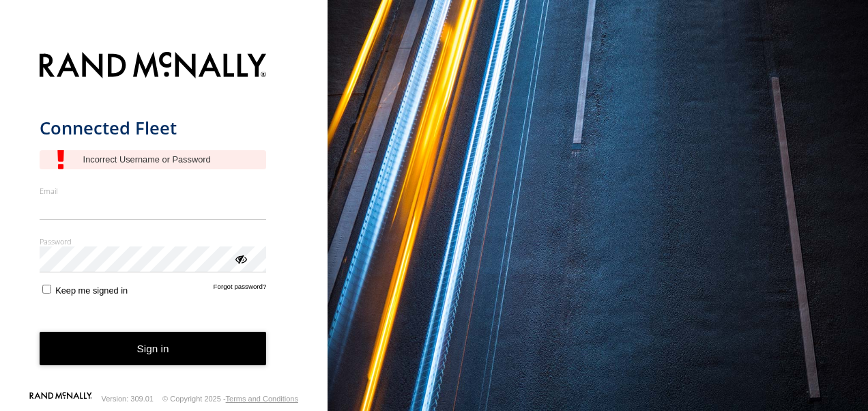 Image resolution: width=868 pixels, height=411 pixels. Describe the element at coordinates (164, 217) in the screenshot. I see `form: main` at that location.